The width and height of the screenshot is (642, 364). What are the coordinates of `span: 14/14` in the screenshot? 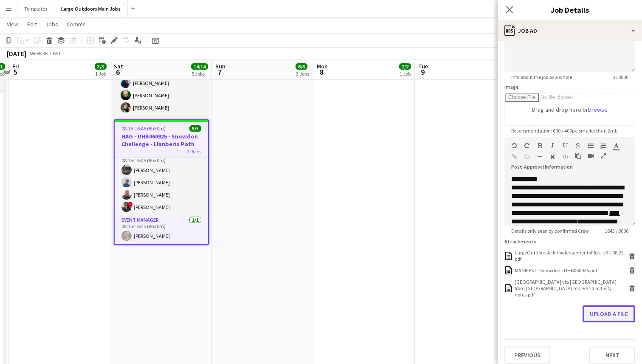 It's located at (199, 66).